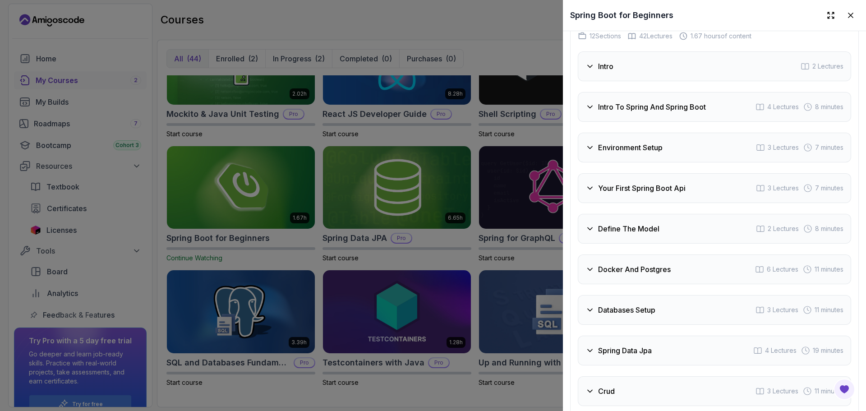 The image size is (866, 411). What do you see at coordinates (715, 269) in the screenshot?
I see `button: Docker And Postgres6 Lectures 11 minutes` at bounding box center [715, 269].